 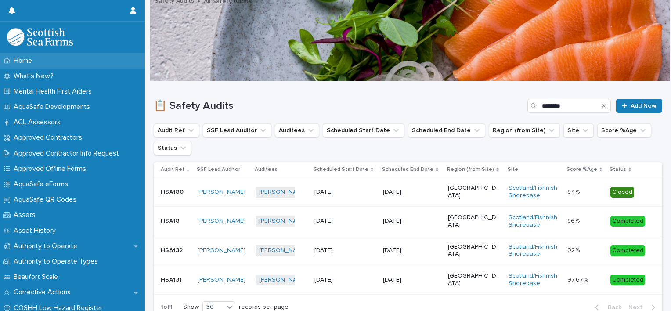 What do you see at coordinates (611, 307) in the screenshot?
I see `span: Back` at bounding box center [611, 307].